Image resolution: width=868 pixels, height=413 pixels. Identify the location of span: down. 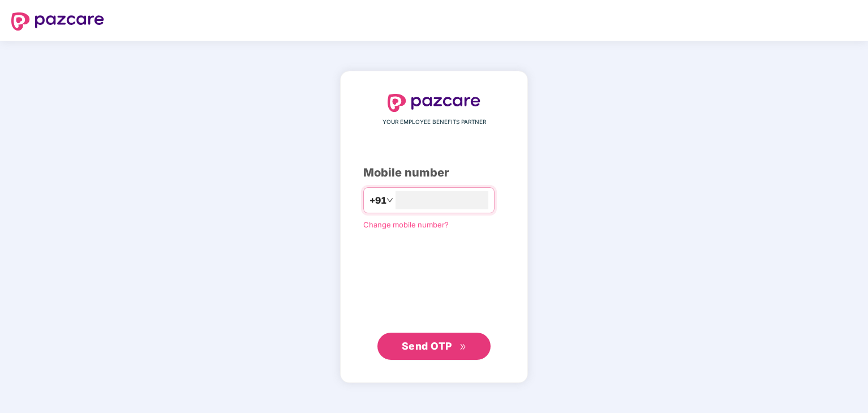
(390, 201).